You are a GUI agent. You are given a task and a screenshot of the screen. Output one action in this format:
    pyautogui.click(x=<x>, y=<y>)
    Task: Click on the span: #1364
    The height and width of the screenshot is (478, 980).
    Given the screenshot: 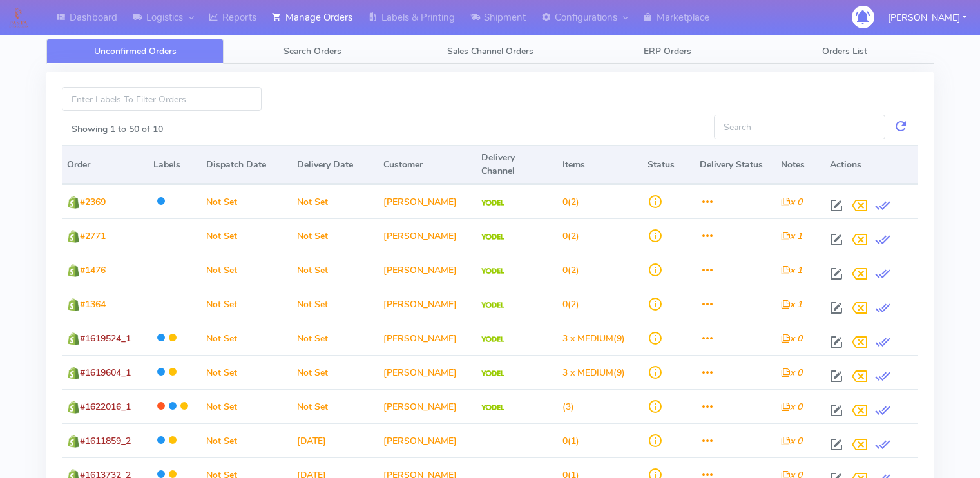 What is the action you would take?
    pyautogui.click(x=92, y=304)
    